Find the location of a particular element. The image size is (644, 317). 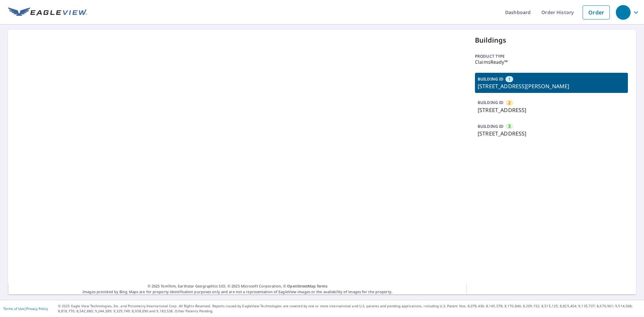

p: © 2025 Eagle View Technologies, Inc. and Pictometry International Corp. All Rights Reserved. Repo... is located at coordinates (349, 308).